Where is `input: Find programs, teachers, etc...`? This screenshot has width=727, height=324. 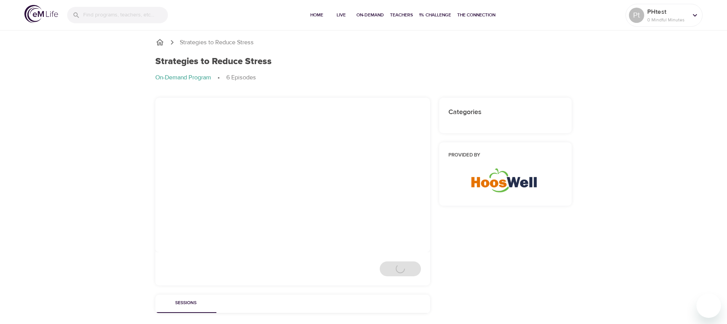
input: Find programs, teachers, etc... is located at coordinates (126, 15).